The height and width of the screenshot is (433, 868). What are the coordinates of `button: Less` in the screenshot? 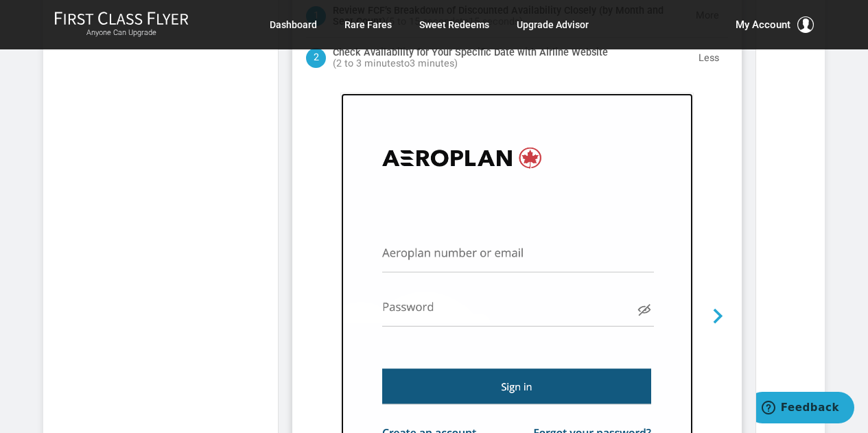 It's located at (709, 59).